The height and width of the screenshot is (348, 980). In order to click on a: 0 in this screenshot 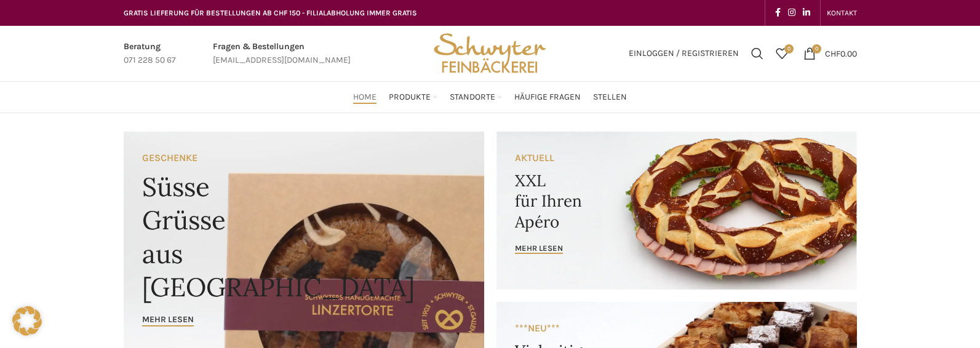, I will do `click(782, 54)`.